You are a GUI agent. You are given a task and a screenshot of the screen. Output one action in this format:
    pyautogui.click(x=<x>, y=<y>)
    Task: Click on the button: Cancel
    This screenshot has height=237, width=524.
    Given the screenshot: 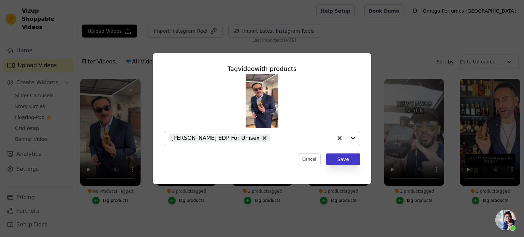 What is the action you would take?
    pyautogui.click(x=309, y=159)
    